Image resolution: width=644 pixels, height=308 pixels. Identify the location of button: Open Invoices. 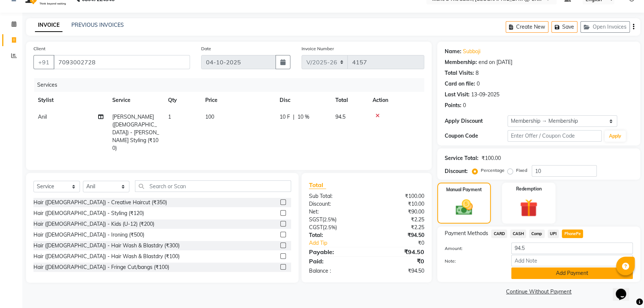
(605, 27).